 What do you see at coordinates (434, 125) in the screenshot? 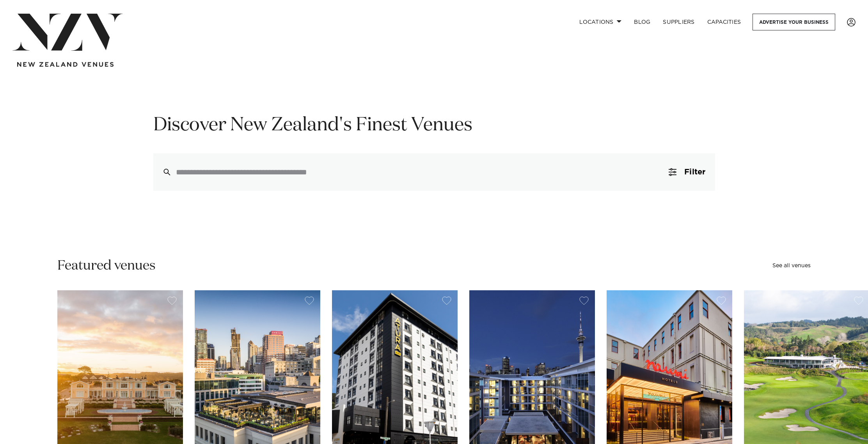
I see `h1: Discover New Zealand's Finest Venues` at bounding box center [434, 125].